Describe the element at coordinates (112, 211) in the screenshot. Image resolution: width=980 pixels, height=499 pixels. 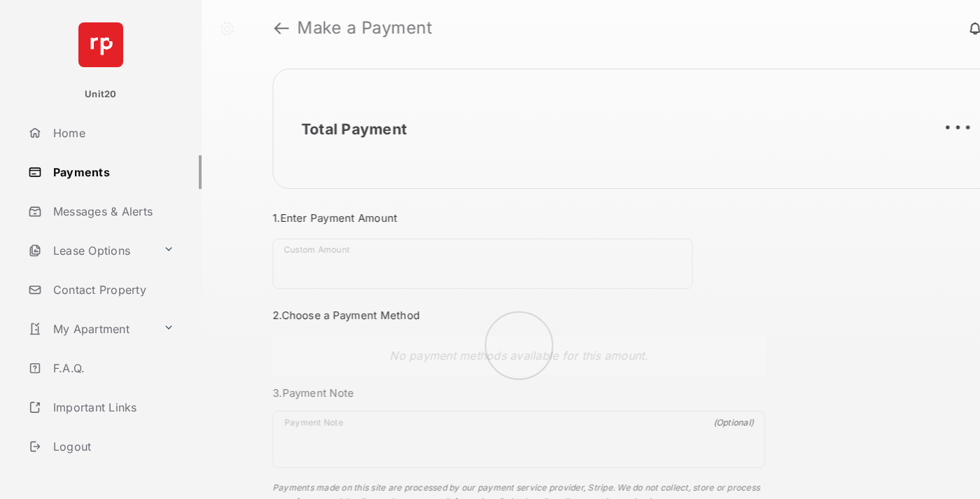
I see `a: Messages & Alerts` at that location.